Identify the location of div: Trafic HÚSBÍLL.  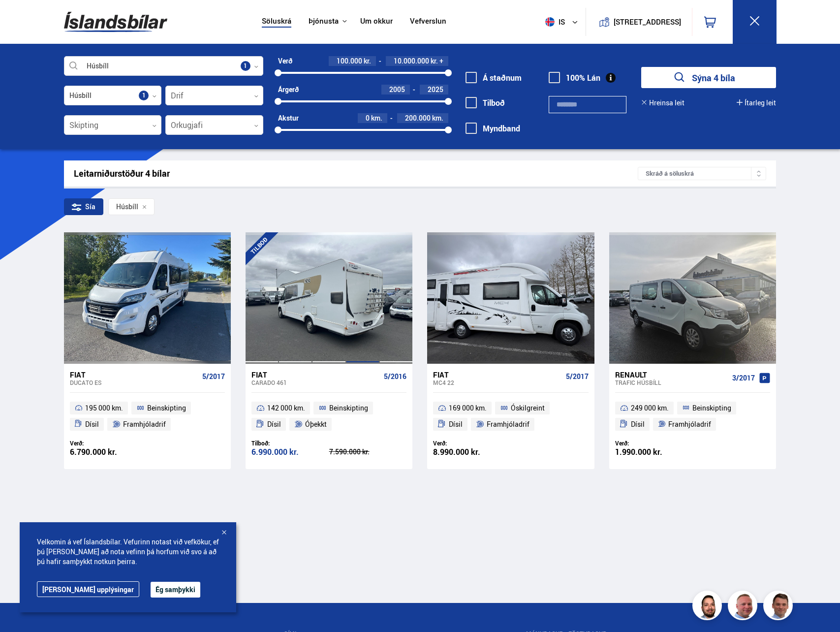
(671, 382).